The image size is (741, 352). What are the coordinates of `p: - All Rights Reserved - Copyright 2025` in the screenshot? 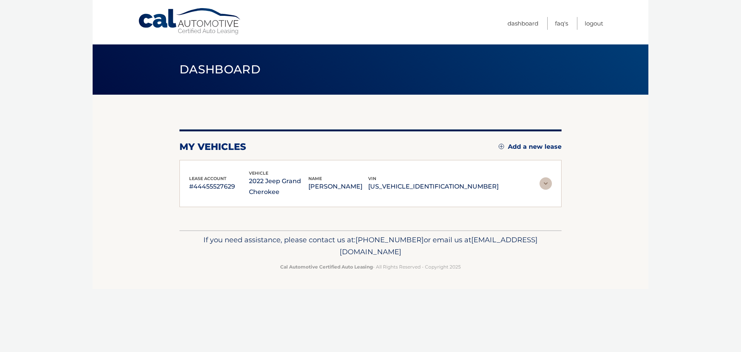 It's located at (370, 266).